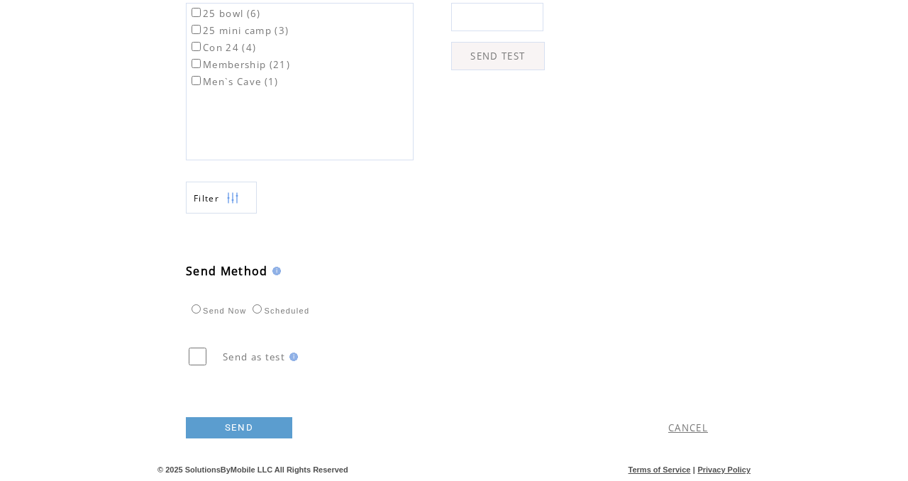 This screenshot has width=908, height=481. I want to click on label: Membership (21), so click(239, 65).